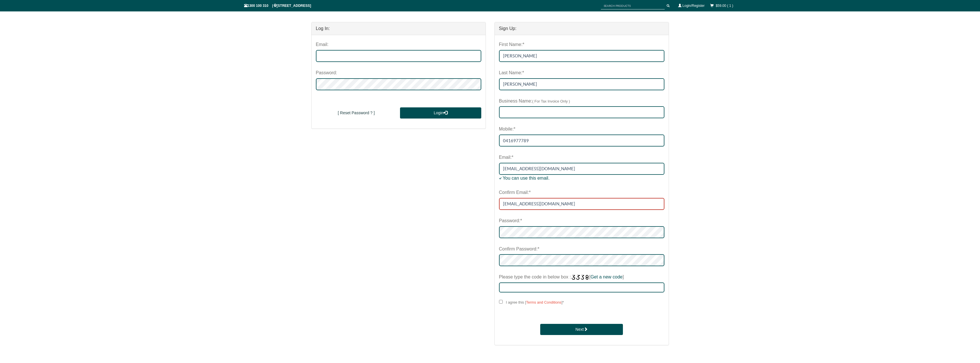  What do you see at coordinates (508, 29) in the screenshot?
I see `strong: Sign Up:` at bounding box center [508, 29].